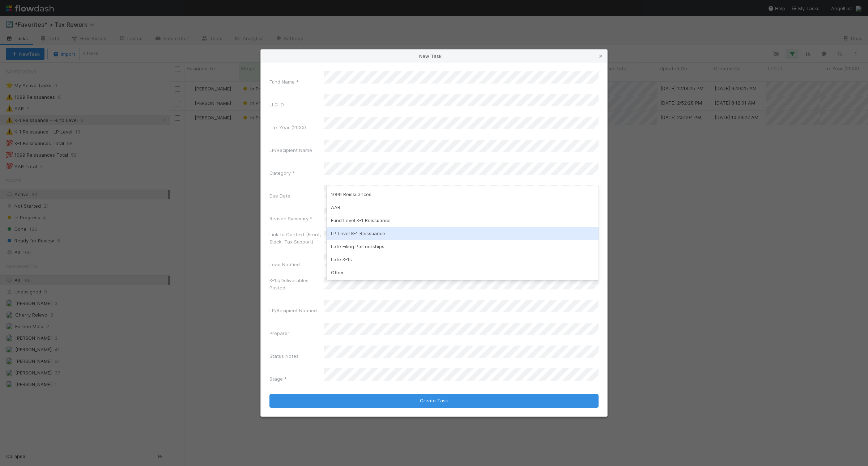  What do you see at coordinates (463, 194) in the screenshot?
I see `div: 1099 Reissuances` at bounding box center [463, 194].